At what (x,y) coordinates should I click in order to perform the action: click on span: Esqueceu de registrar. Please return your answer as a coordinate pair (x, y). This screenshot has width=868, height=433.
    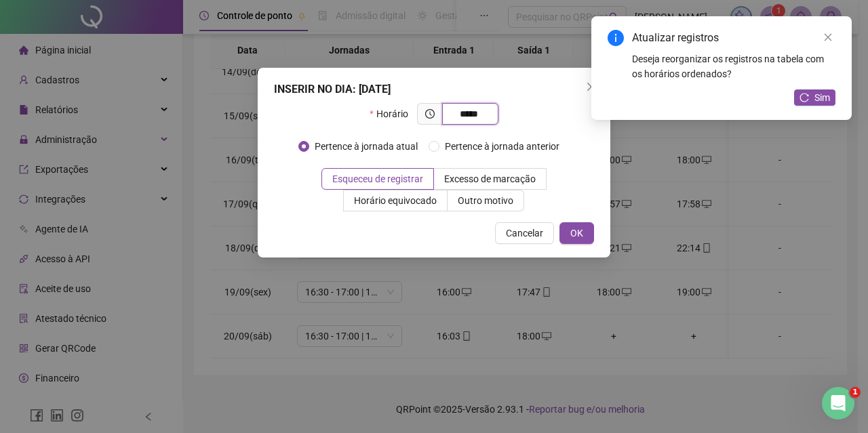
    Looking at the image, I should click on (378, 179).